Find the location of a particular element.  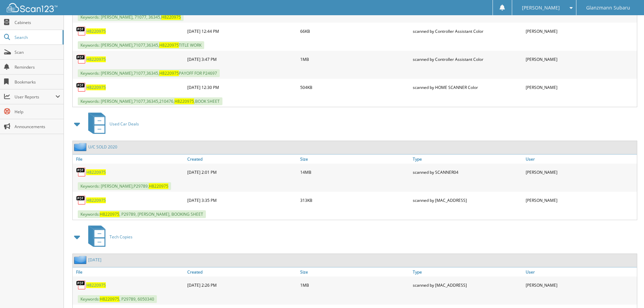

div: Chat Widget is located at coordinates (627, 292).